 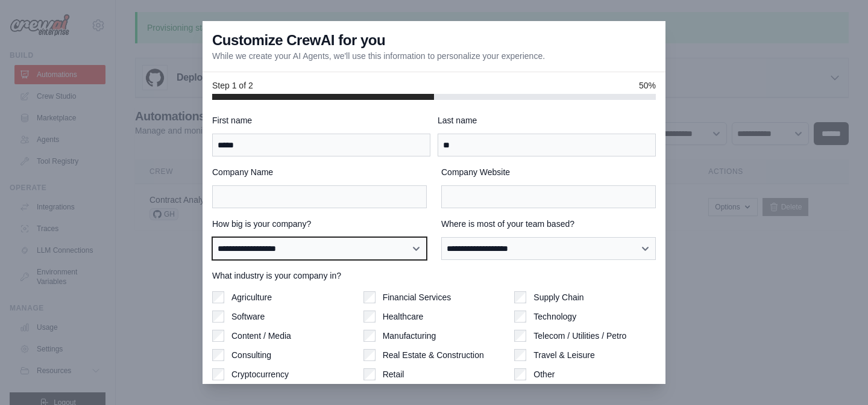 I want to click on label: Telecom / Utilities / Petro, so click(x=580, y=336).